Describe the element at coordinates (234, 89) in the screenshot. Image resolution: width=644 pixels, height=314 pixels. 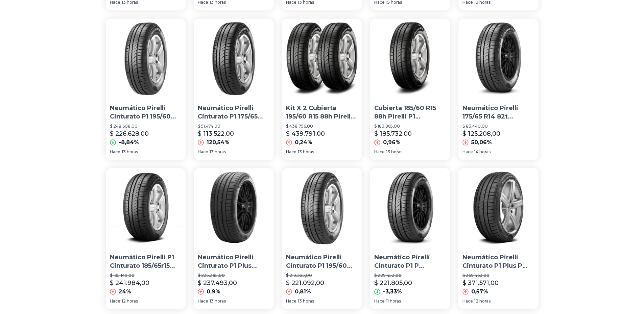
I see `a: Neumático Pirelli Cinturato P1 175/65 R14 82tNeumático Pirelli Cinturato P1 175/65 R14 82t$ 51.47...` at that location.